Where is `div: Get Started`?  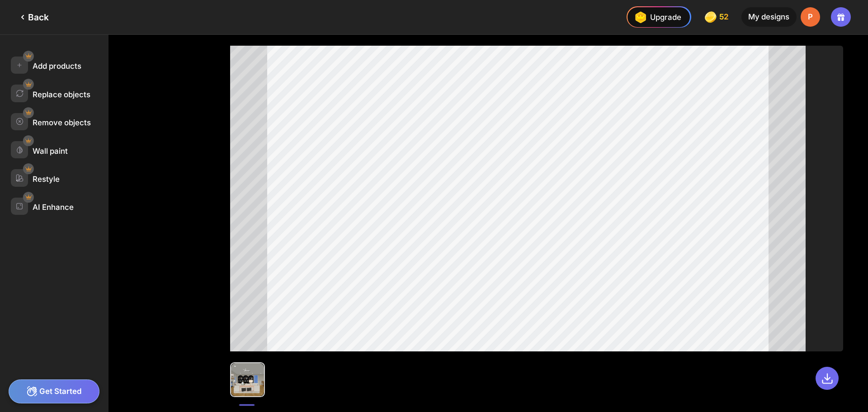
div: Get Started is located at coordinates (54, 391).